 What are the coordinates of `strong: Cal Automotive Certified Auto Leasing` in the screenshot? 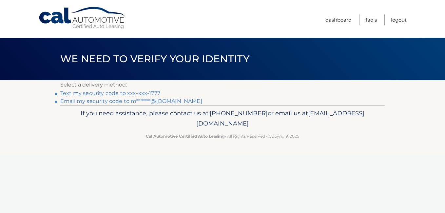 It's located at (185, 136).